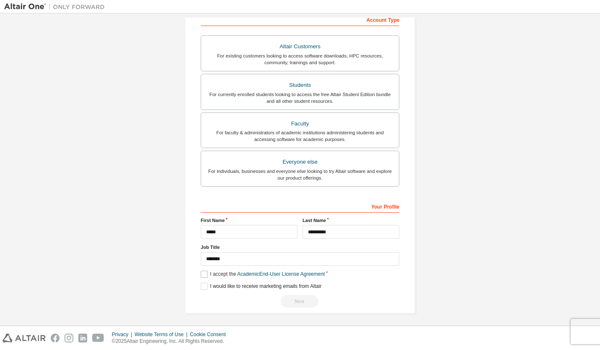 The width and height of the screenshot is (600, 350). Describe the element at coordinates (300, 136) in the screenshot. I see `div: For faculty & administrators of academic institutions administering students and accessing softwa...` at that location.